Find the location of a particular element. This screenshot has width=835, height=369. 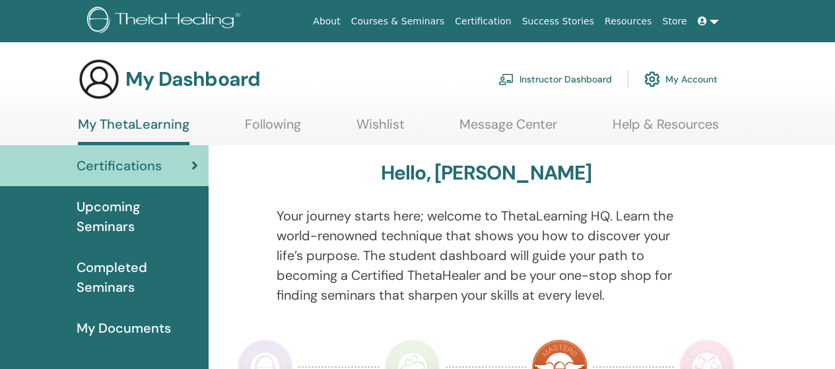

a: Wishlist is located at coordinates (380, 129).